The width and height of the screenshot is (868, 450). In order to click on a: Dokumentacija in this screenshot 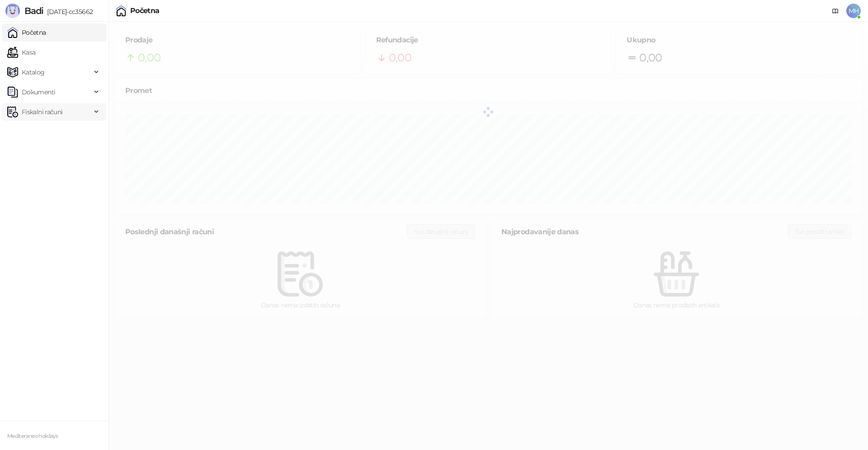, I will do `click(835, 11)`.